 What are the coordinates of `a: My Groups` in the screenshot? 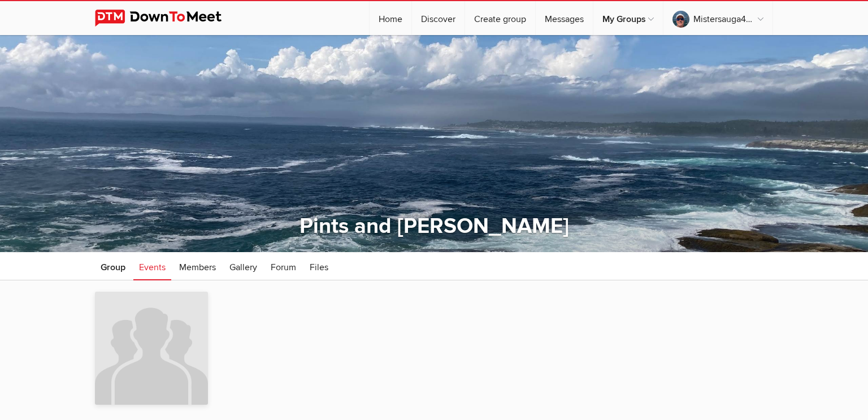 It's located at (627, 18).